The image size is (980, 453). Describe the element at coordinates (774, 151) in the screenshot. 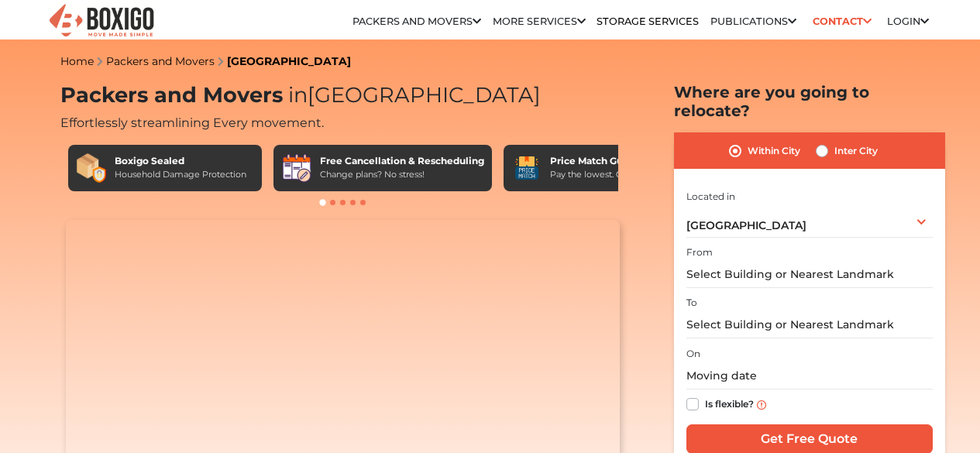

I see `label: Within City` at that location.